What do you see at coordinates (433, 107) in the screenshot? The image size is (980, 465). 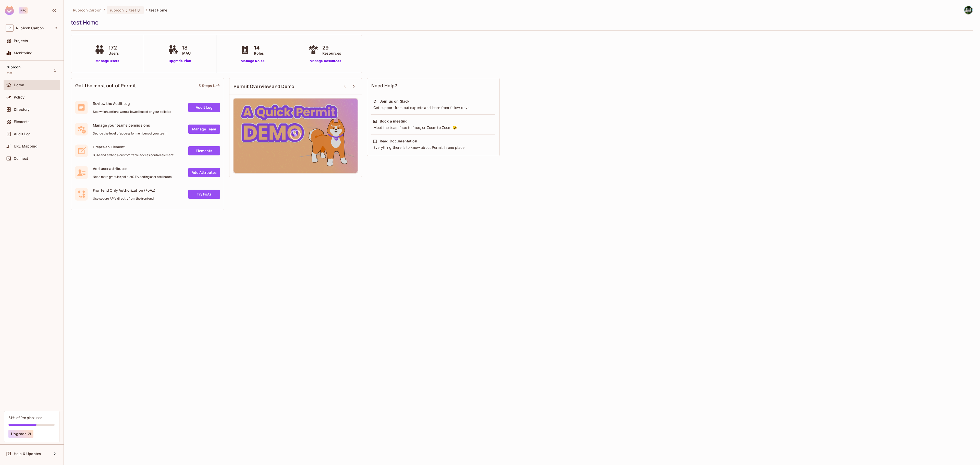 I see `div: Get support from out experts and learn from fellow devs` at bounding box center [433, 107].